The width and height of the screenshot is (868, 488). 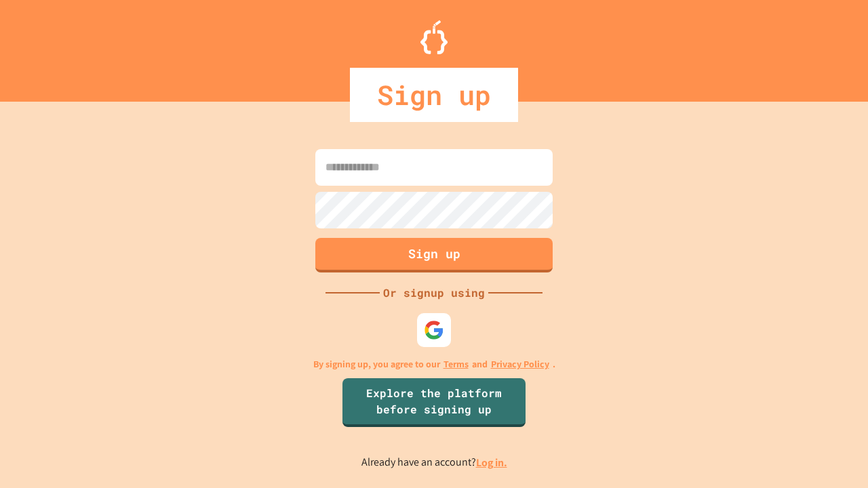 What do you see at coordinates (434, 255) in the screenshot?
I see `button: Sign up` at bounding box center [434, 255].